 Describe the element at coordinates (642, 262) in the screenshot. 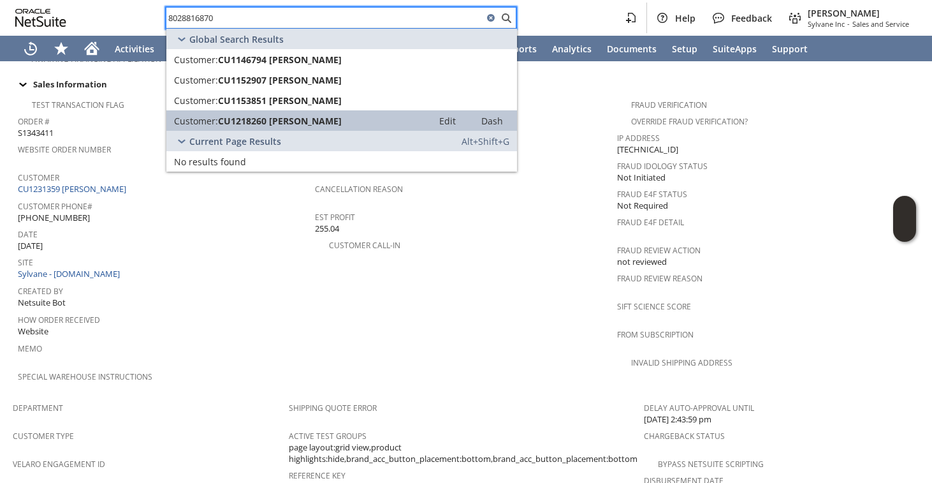

I see `span: not reviewed` at that location.